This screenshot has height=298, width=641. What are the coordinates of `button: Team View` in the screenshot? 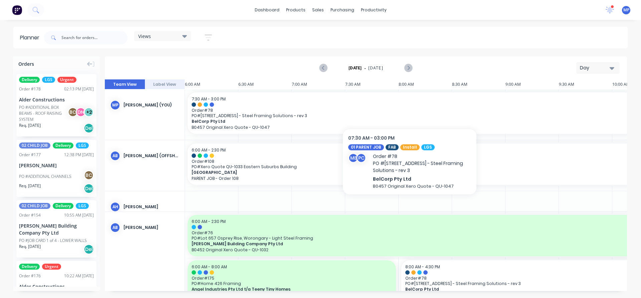 It's located at (125, 84).